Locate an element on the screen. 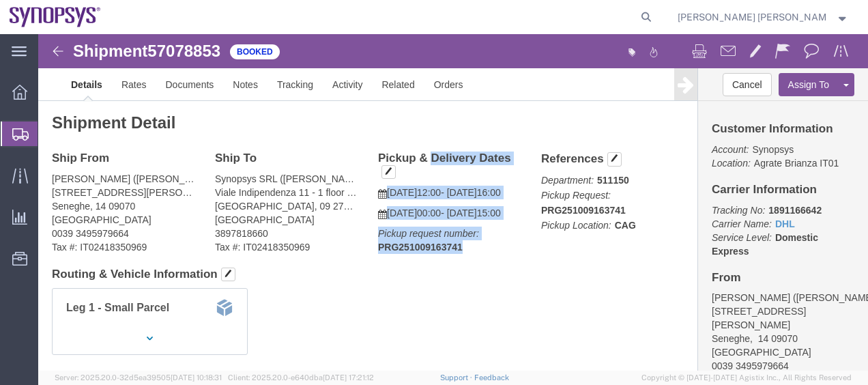 The width and height of the screenshot is (868, 385). span: Client: 2025.20.0-e640dba is located at coordinates (301, 377).